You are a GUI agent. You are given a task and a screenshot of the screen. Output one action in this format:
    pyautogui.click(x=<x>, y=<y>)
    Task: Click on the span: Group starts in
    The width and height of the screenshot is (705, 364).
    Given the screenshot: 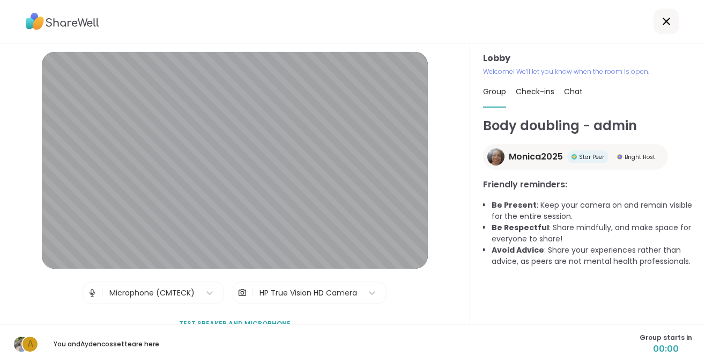 What is the action you would take?
    pyautogui.click(x=666, y=338)
    